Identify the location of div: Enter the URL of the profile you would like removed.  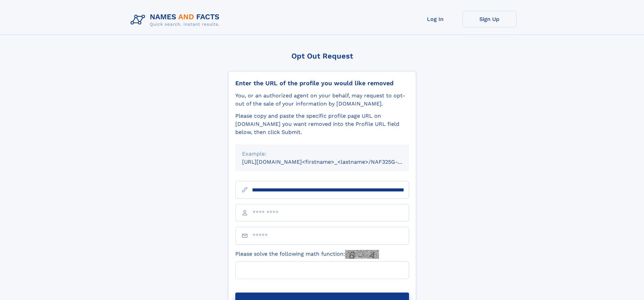
(322, 84).